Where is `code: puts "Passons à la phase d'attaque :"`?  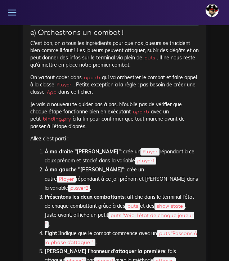 code: puts "Passons à la phase d'attaque :" is located at coordinates (121, 238).